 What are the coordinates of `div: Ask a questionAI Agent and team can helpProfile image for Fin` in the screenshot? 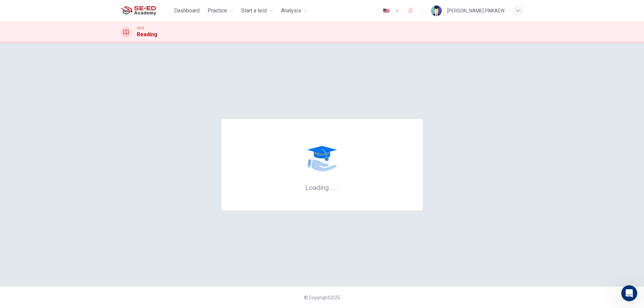 It's located at (67, 126).